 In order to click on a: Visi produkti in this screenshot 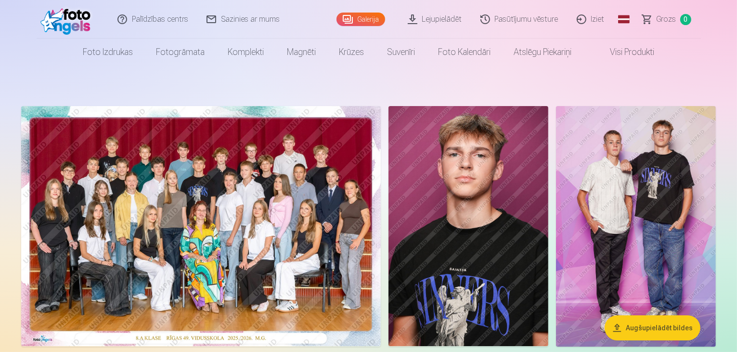, I will do `click(625, 52)`.